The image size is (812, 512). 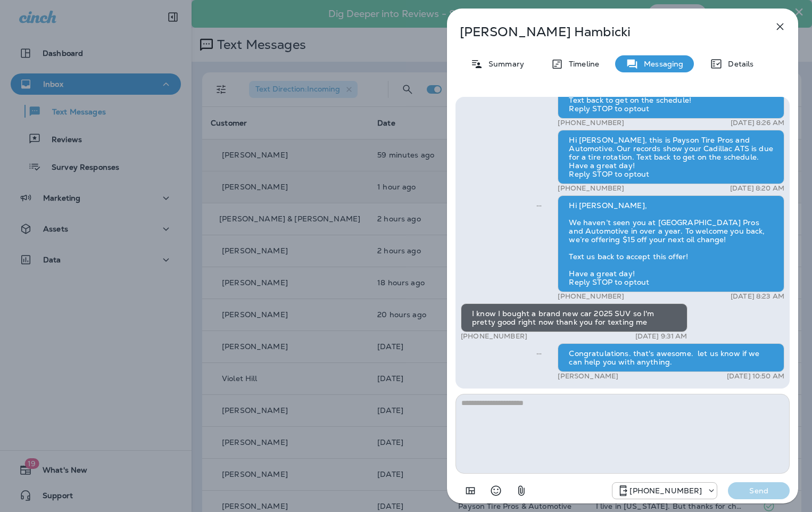 I want to click on button: Select an emoji, so click(x=496, y=491).